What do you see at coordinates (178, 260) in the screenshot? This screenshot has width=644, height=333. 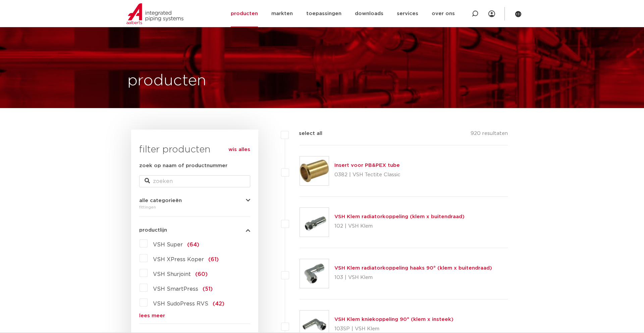 I see `span: VSH XPress Koper` at bounding box center [178, 260].